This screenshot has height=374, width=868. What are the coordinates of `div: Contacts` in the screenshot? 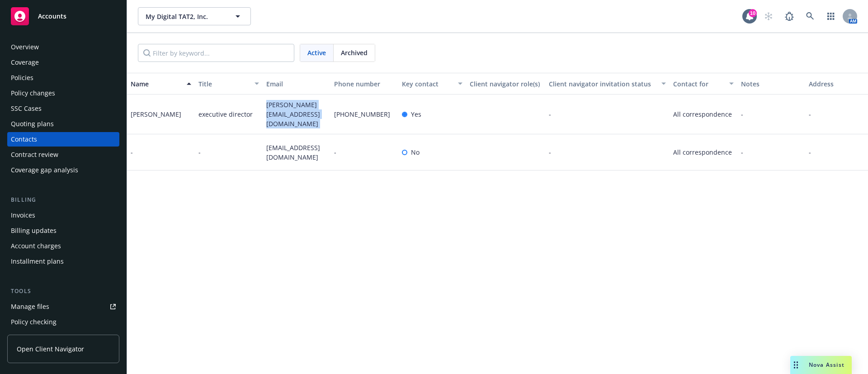 It's located at (24, 139).